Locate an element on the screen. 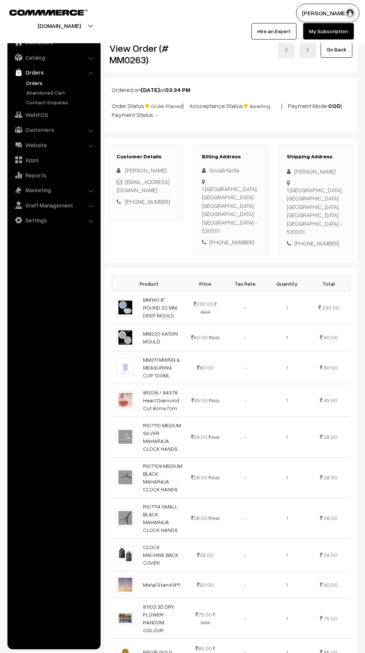 The width and height of the screenshot is (365, 653). th: Product is located at coordinates (149, 284).